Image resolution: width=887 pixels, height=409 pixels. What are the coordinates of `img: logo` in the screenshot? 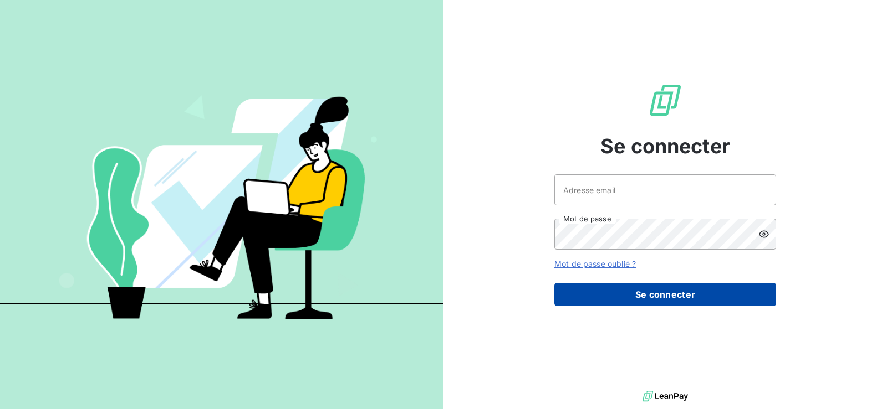 It's located at (665, 397).